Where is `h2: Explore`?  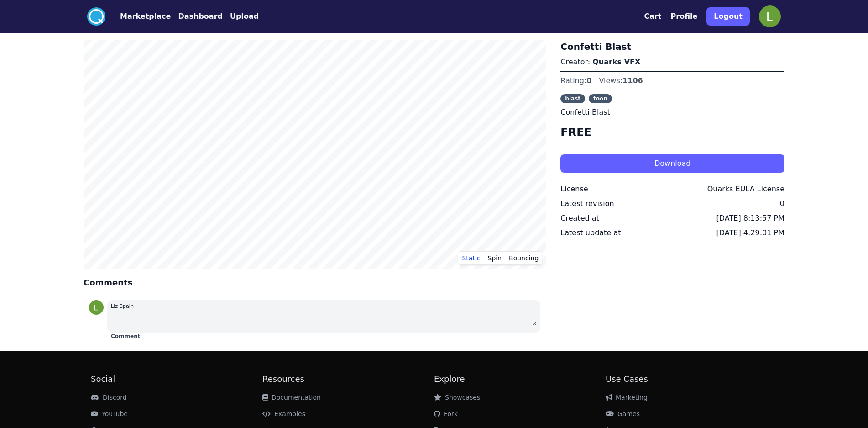
h2: Explore is located at coordinates (519, 379).